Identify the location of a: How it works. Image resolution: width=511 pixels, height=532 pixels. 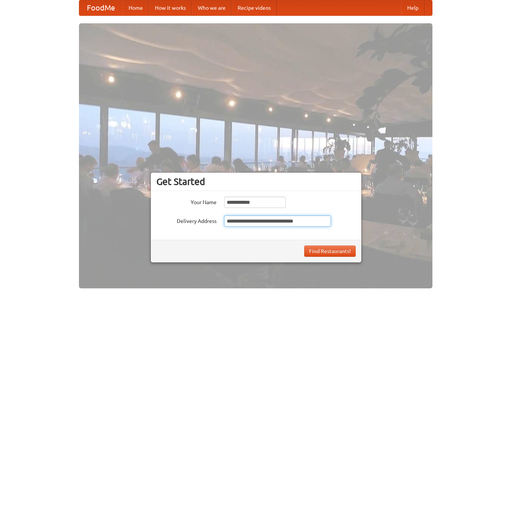
(170, 8).